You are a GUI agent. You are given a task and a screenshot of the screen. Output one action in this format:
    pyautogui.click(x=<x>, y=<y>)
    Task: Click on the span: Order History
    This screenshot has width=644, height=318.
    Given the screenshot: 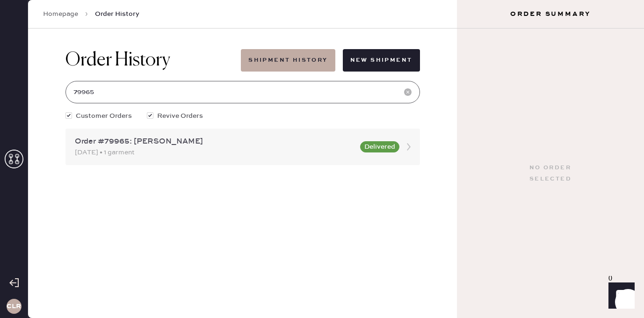 What is the action you would take?
    pyautogui.click(x=117, y=14)
    